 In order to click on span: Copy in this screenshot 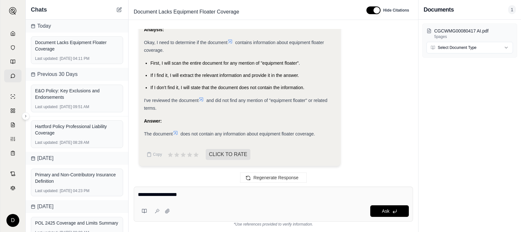, I will do `click(158, 154)`.